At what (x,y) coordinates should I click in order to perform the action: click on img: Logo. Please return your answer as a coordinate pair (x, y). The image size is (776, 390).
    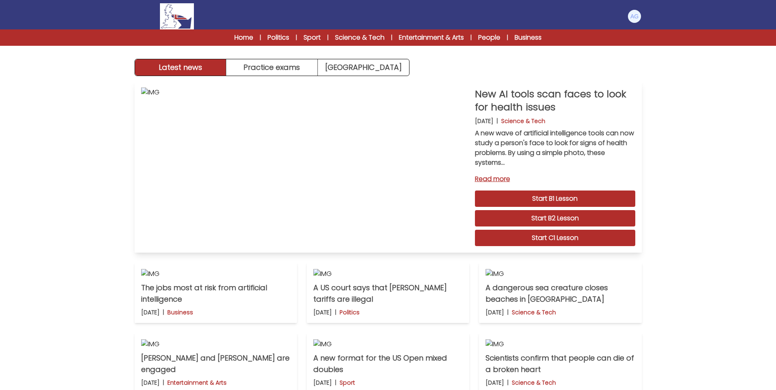
    Looking at the image, I should click on (177, 16).